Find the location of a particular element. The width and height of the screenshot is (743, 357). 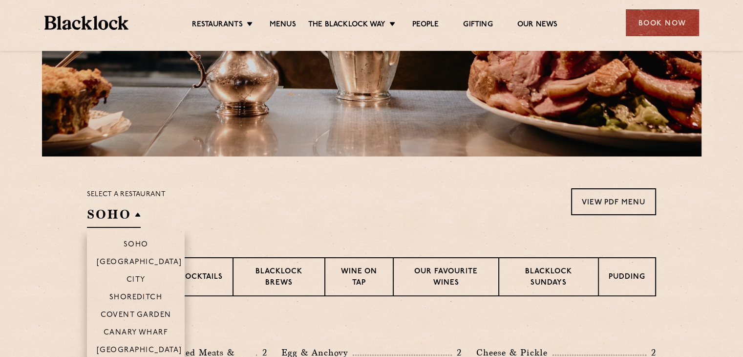

p: Select a restaurant is located at coordinates (126, 194).